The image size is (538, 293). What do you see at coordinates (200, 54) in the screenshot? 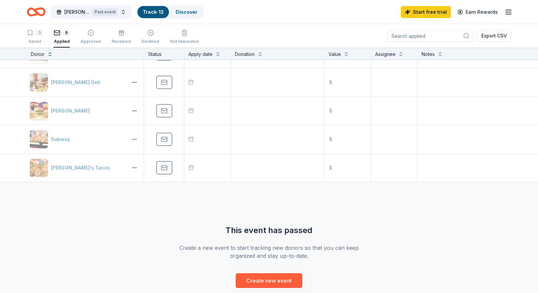
I see `div: Apply date` at bounding box center [200, 54].